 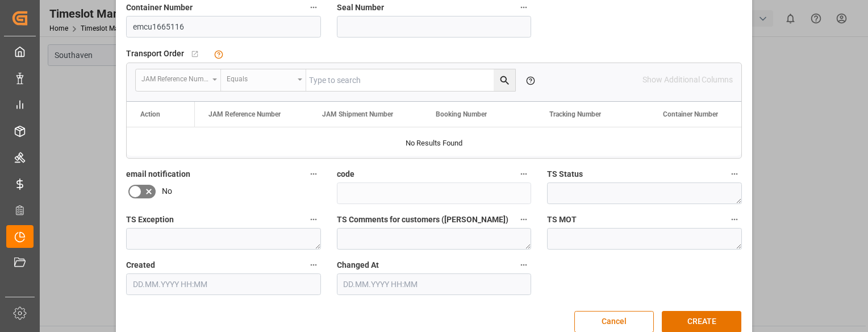 I want to click on button: Changed At, so click(x=524, y=264).